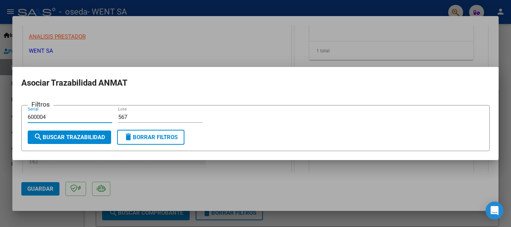  Describe the element at coordinates (69, 137) in the screenshot. I see `button: Buscar Trazabilidad` at that location.